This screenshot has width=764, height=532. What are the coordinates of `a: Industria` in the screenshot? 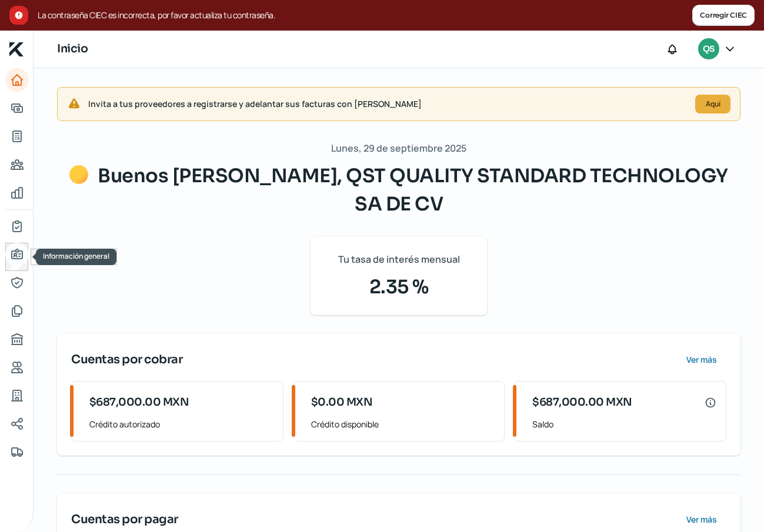 It's located at (17, 396).